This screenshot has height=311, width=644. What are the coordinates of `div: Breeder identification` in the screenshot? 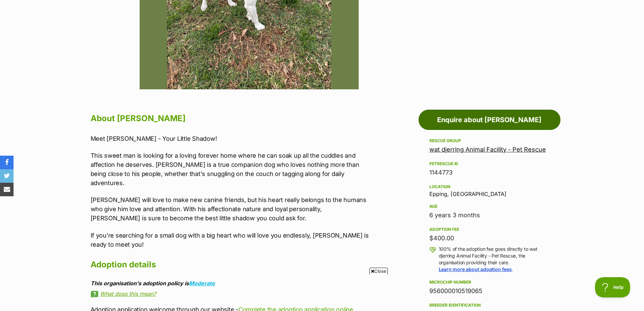 It's located at (490, 306).